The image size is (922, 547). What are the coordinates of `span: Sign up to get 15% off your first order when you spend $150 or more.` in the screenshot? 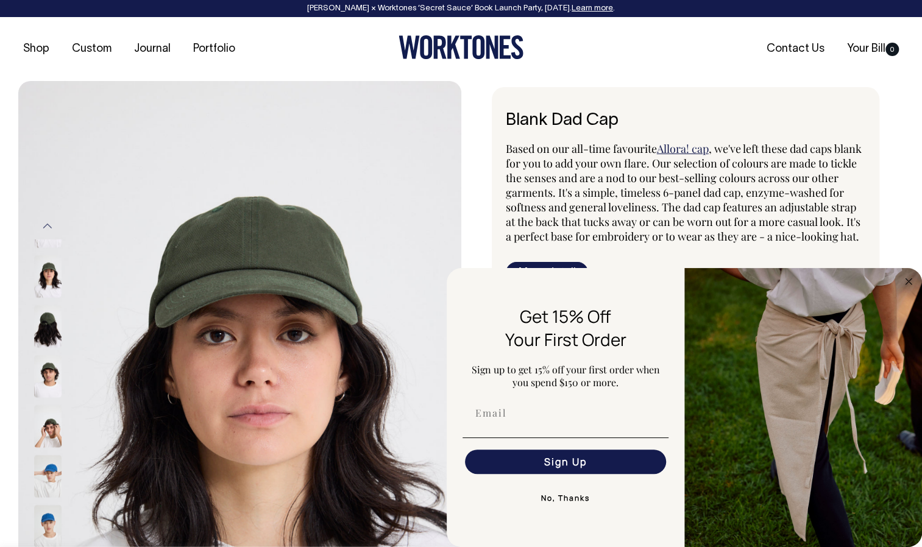 It's located at (565, 376).